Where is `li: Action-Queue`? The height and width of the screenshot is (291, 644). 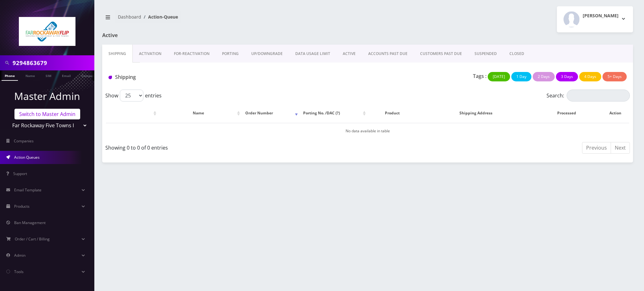
li: Action-Queue is located at coordinates (159, 16).